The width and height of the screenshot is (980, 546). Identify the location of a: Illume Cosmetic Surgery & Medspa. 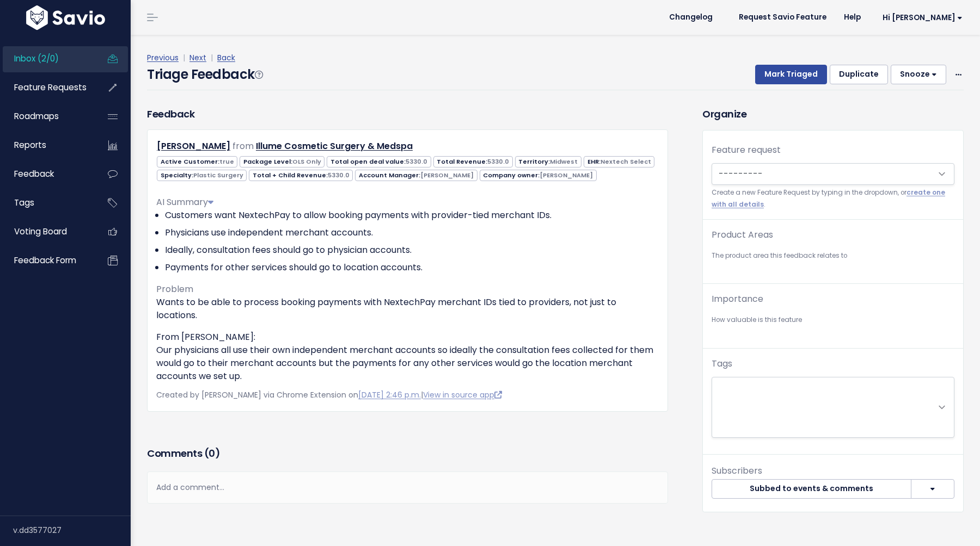
(334, 146).